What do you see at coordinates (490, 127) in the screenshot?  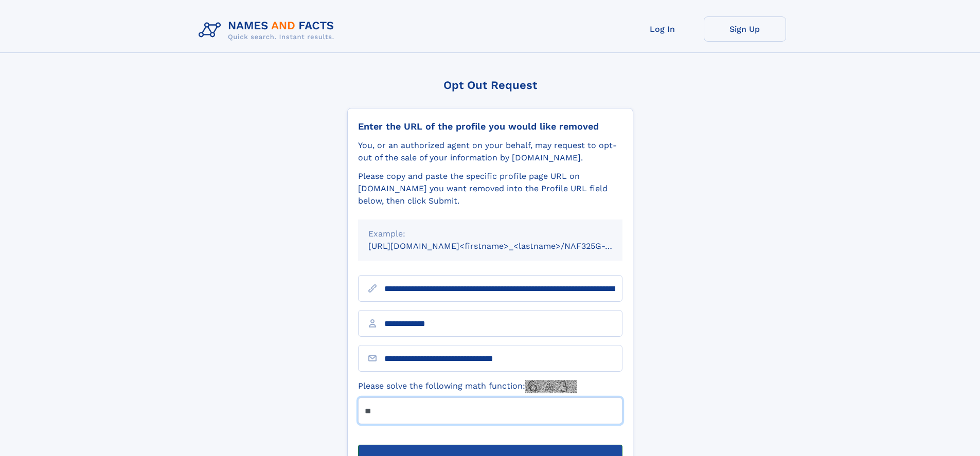 I see `div: Enter the URL of the profile you would like removed` at bounding box center [490, 127].